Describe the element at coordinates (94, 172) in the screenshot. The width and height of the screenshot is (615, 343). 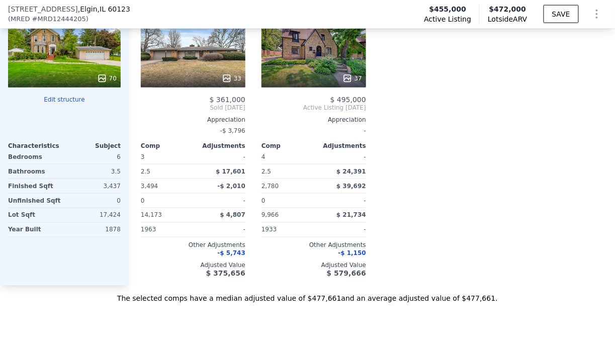
I see `div: 3.5` at that location.